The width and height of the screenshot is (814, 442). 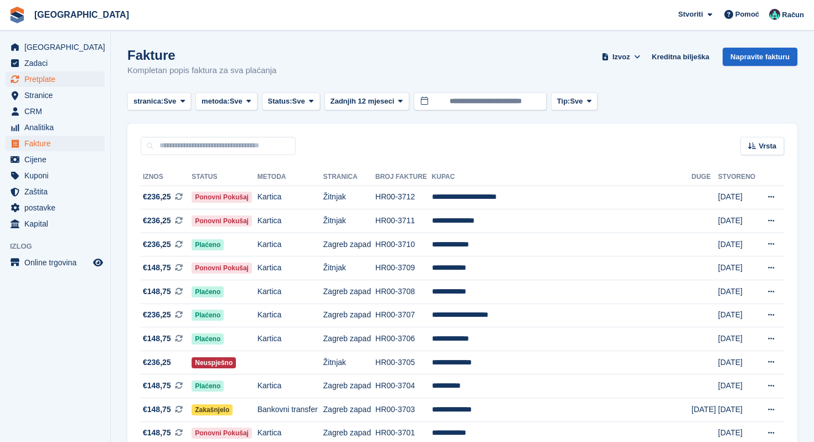 What do you see at coordinates (290, 177) in the screenshot?
I see `th: metoda` at bounding box center [290, 177].